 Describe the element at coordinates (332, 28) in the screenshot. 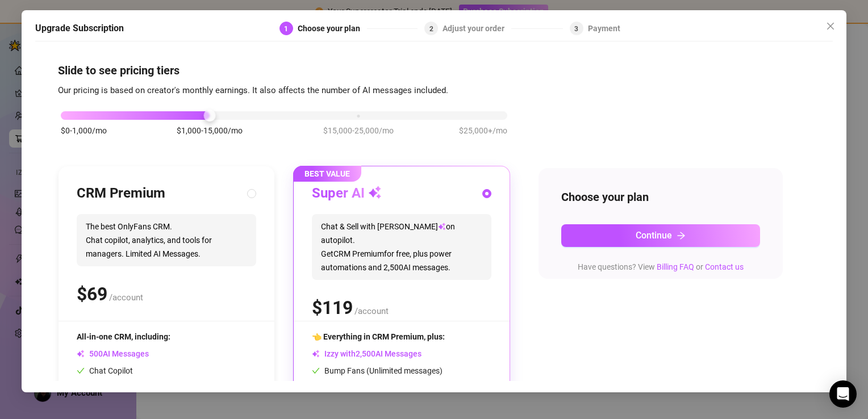

I see `div: Choose your plan` at that location.